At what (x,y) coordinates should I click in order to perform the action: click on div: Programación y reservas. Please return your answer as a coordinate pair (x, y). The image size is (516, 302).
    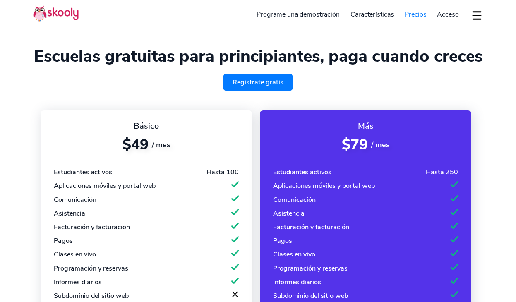
    Looking at the image, I should click on (91, 268).